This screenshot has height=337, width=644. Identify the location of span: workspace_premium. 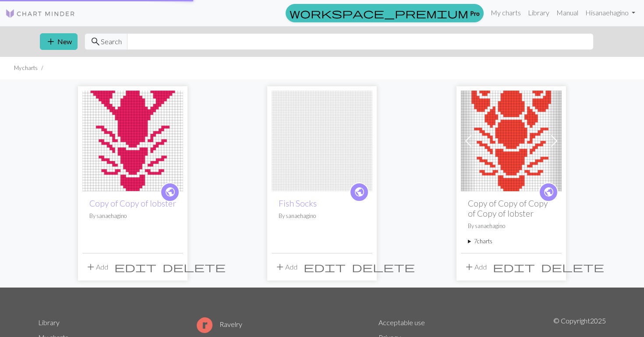
(379, 13).